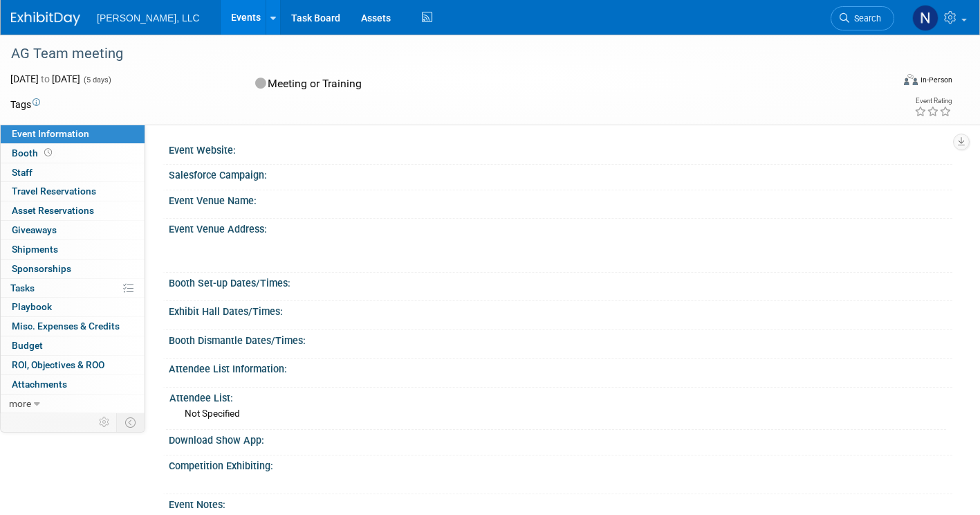  Describe the element at coordinates (560, 367) in the screenshot. I see `div: Attendee List Information:` at that location.